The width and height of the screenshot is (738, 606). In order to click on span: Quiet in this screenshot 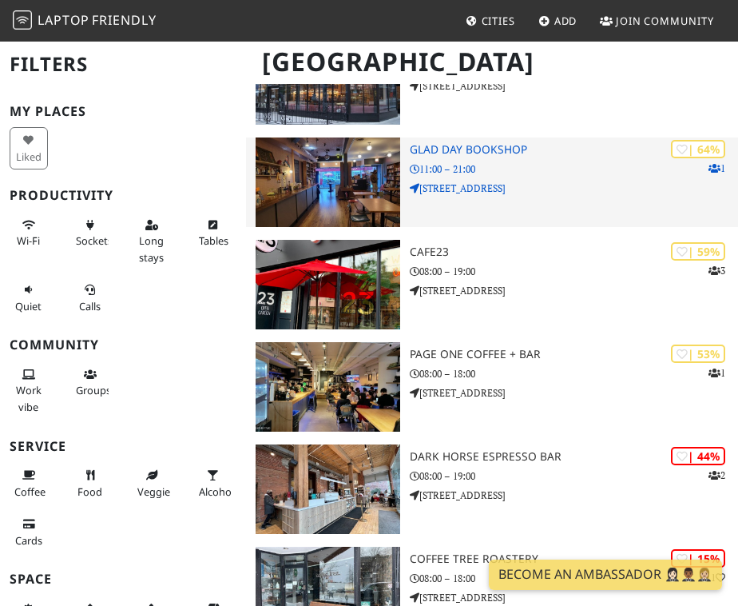, I will do `click(28, 306)`.